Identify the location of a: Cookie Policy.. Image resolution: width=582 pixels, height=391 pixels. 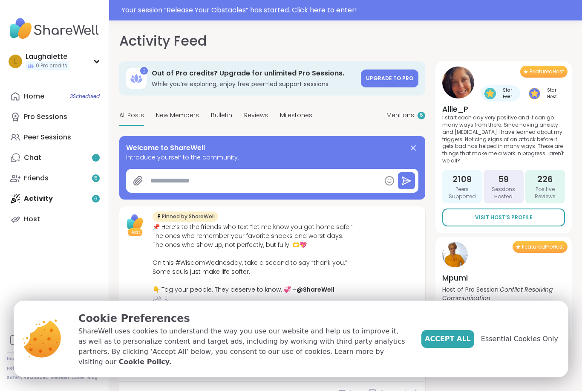
(145, 362).